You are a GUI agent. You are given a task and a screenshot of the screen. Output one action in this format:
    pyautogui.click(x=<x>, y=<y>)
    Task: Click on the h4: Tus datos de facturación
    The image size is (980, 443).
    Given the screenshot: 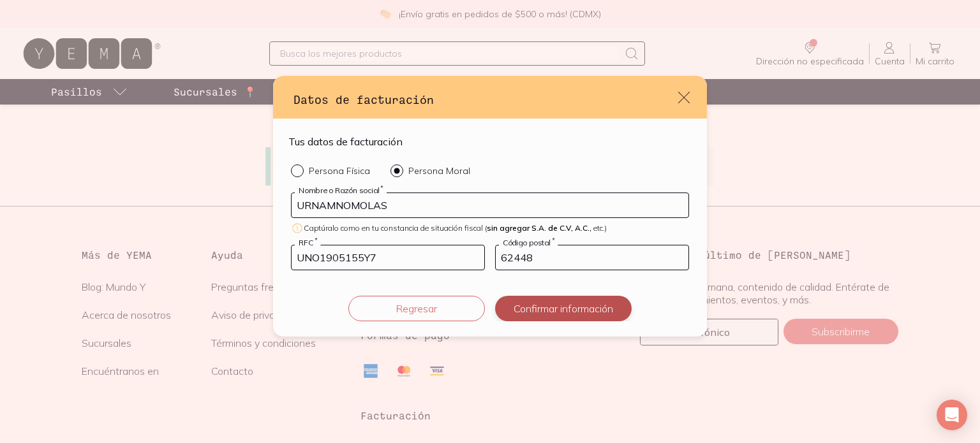 What is the action you would take?
    pyautogui.click(x=345, y=142)
    